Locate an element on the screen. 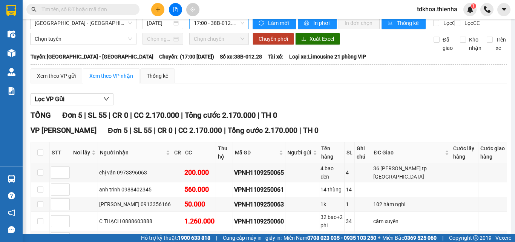 Image resolution: width=515 pixels, height=242 pixels. sup: 1 is located at coordinates (474, 6).